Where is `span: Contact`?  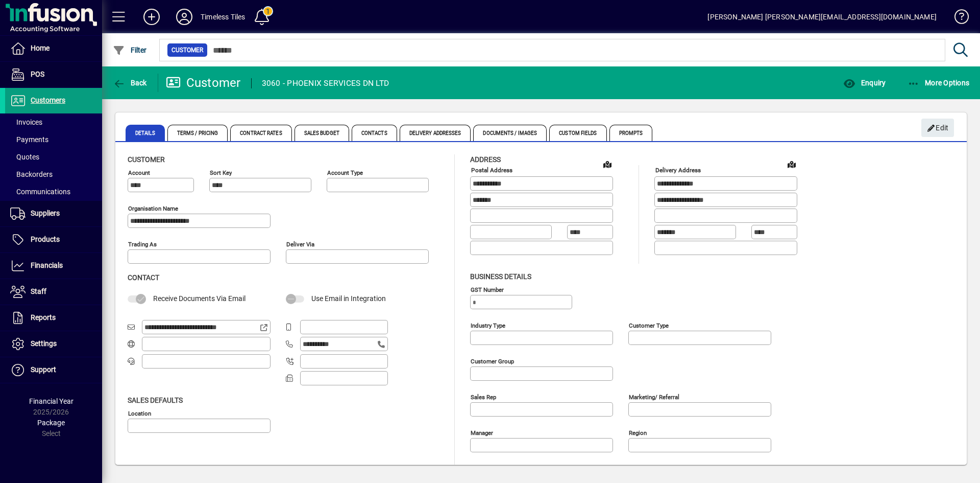
span: Contact is located at coordinates (143, 277).